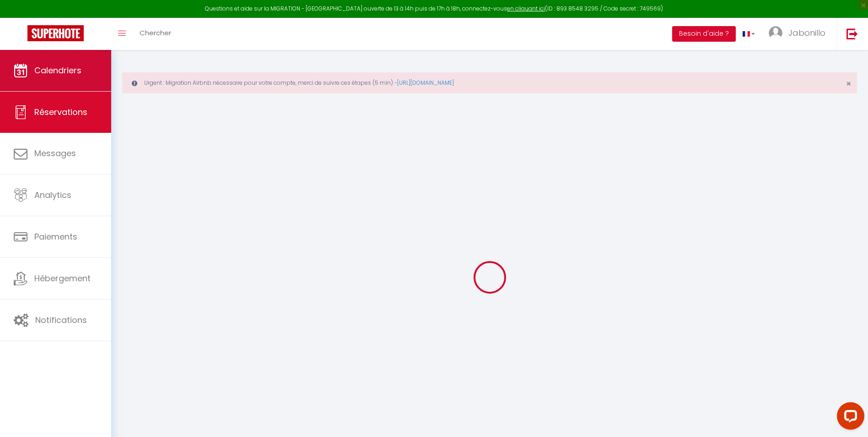 The width and height of the screenshot is (868, 437). Describe the element at coordinates (799, 34) in the screenshot. I see `a: ... Jabonillo` at that location.